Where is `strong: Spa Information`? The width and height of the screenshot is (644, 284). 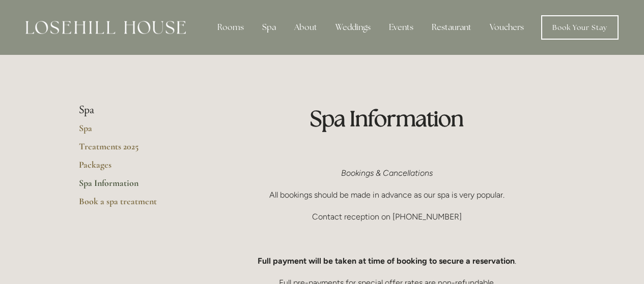 strong: Spa Information is located at coordinates (387, 118).